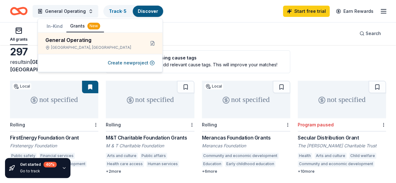 The width and height of the screenshot is (396, 183). Describe the element at coordinates (342, 138) in the screenshot. I see `div: Secular Distribution Grant` at that location.